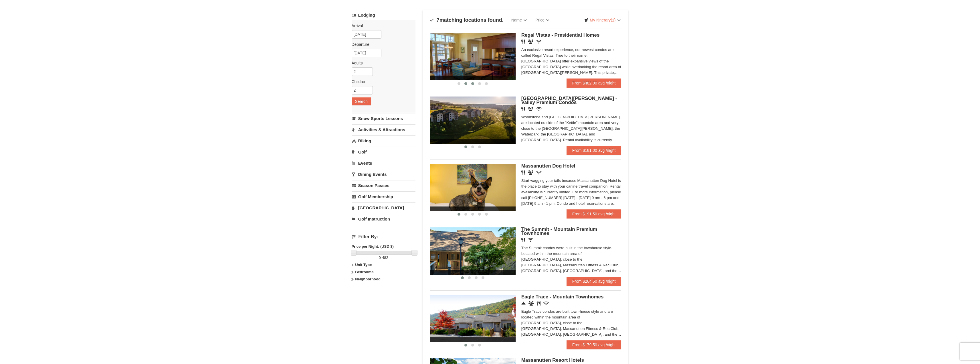 The height and width of the screenshot is (364, 980). What do you see at coordinates (383, 15) in the screenshot?
I see `a: Lodging` at bounding box center [383, 15].